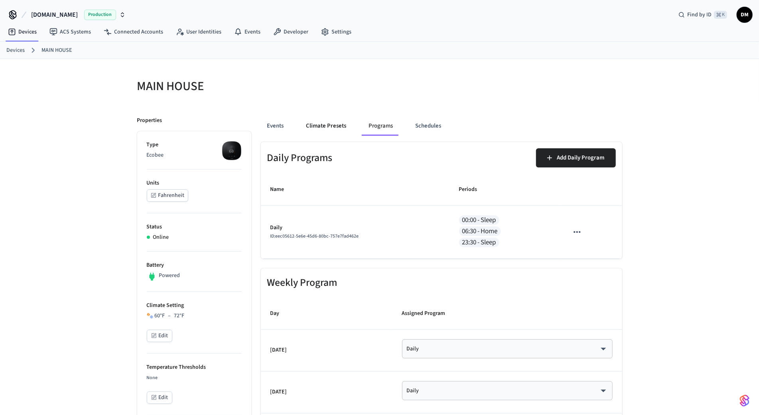  Describe the element at coordinates (194, 183) in the screenshot. I see `p: Units` at that location.